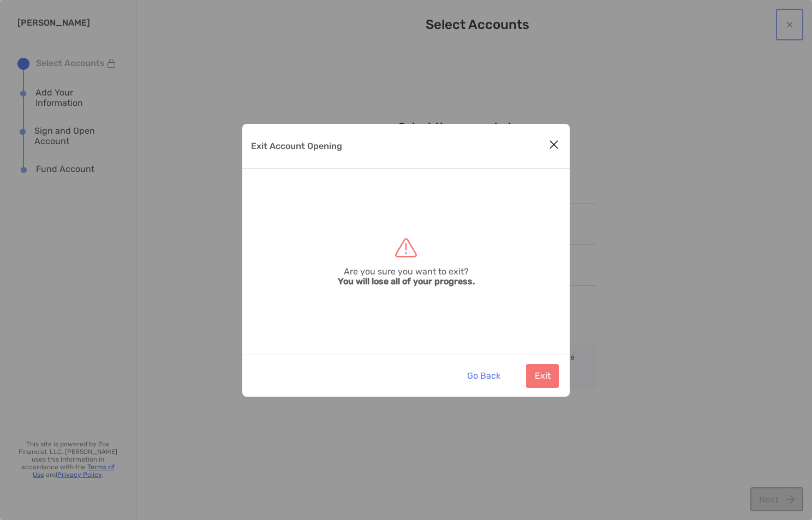 This screenshot has height=520, width=812. What do you see at coordinates (406, 272) in the screenshot?
I see `span: Are you sure you want to exit?` at bounding box center [406, 272].